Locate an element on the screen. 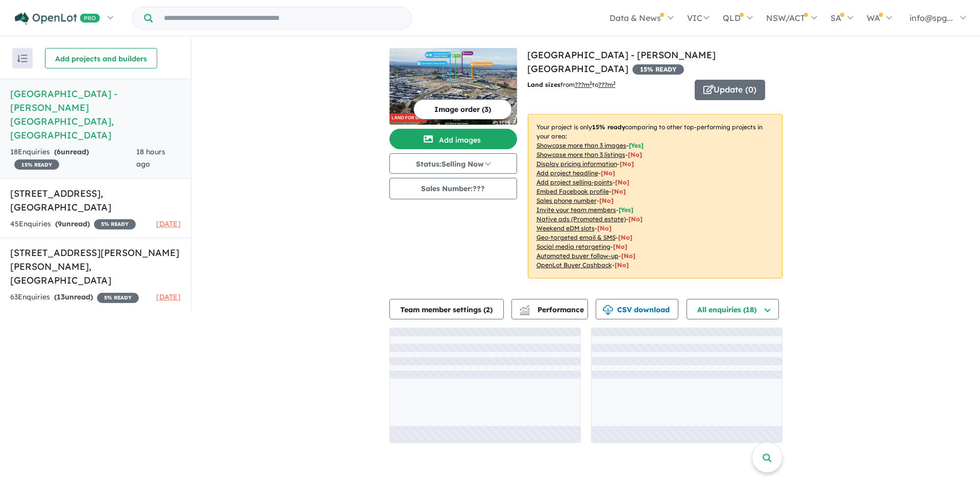  img: Acacia Place Estate - Catherine Field is located at coordinates (454, 87).